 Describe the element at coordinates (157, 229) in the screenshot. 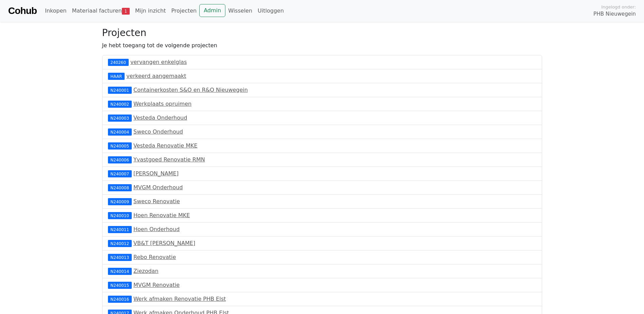

I see `a: Hoen Onderhoud` at that location.